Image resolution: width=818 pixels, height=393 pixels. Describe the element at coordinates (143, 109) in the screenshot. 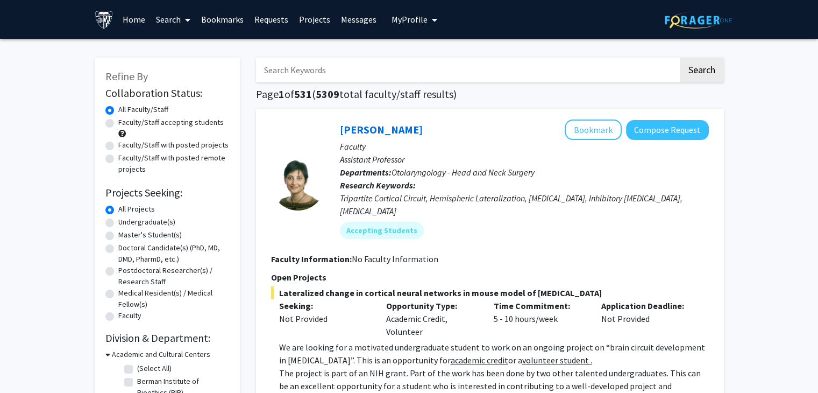

I see `label: All Faculty/Staff` at that location.